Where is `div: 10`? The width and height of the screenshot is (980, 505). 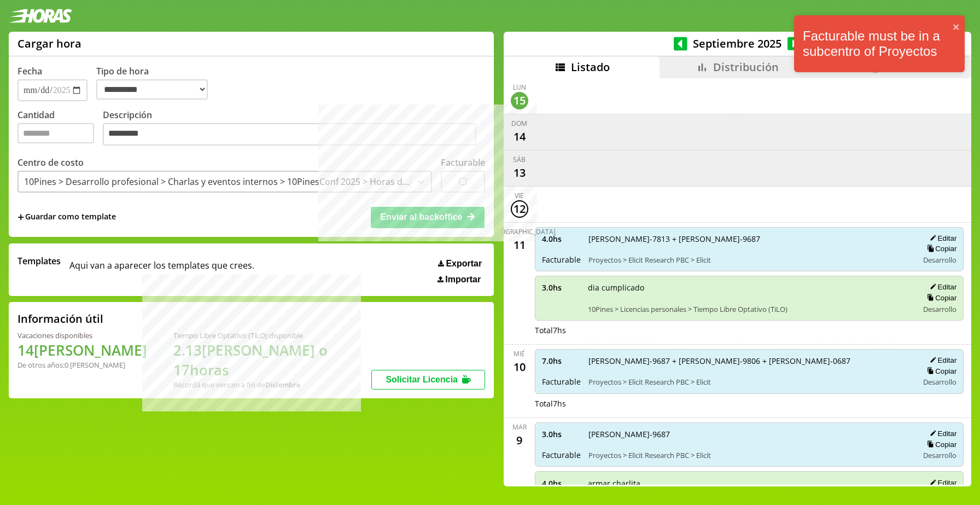
div: 10 is located at coordinates (520, 367).